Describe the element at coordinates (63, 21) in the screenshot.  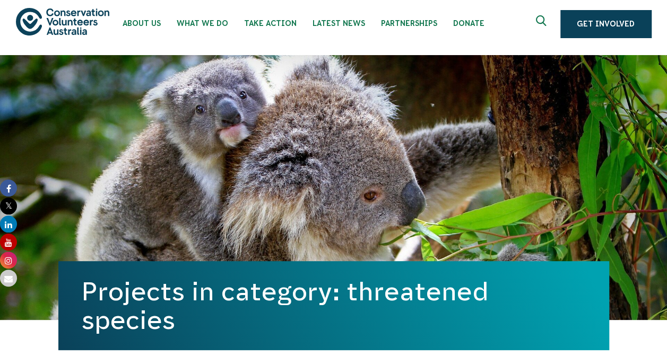
I see `img: logo.svg` at that location.